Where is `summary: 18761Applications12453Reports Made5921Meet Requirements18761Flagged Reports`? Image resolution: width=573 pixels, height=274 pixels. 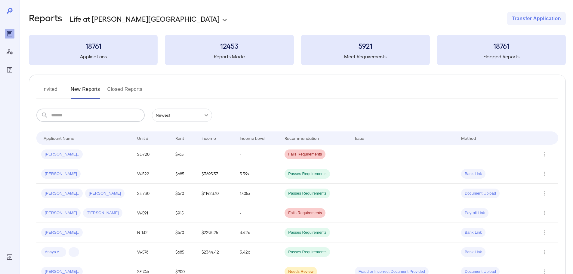
summary: 18761Applications12453Reports Made5921Meet Requirements18761Flagged Reports is located at coordinates (297, 50).